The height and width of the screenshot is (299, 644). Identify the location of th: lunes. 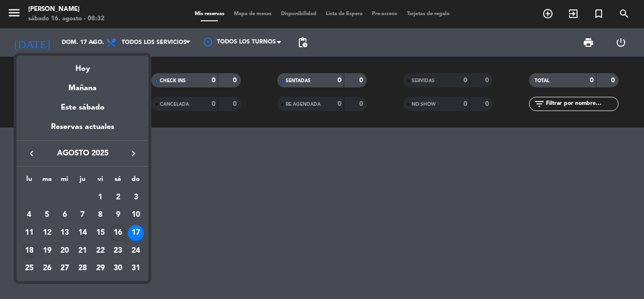
(29, 181).